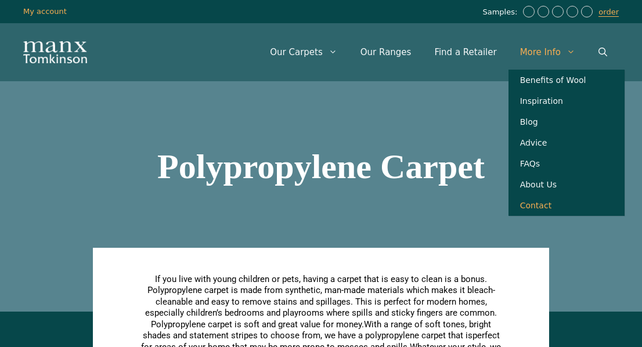  Describe the element at coordinates (567, 185) in the screenshot. I see `a: About Us` at that location.